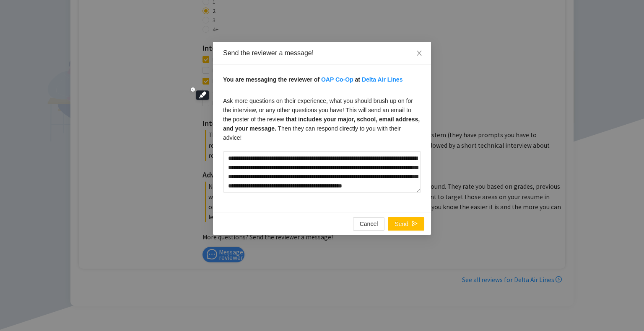  Describe the element at coordinates (321, 124) in the screenshot. I see `strong: that includes your major, school, email address, and your message.` at that location.